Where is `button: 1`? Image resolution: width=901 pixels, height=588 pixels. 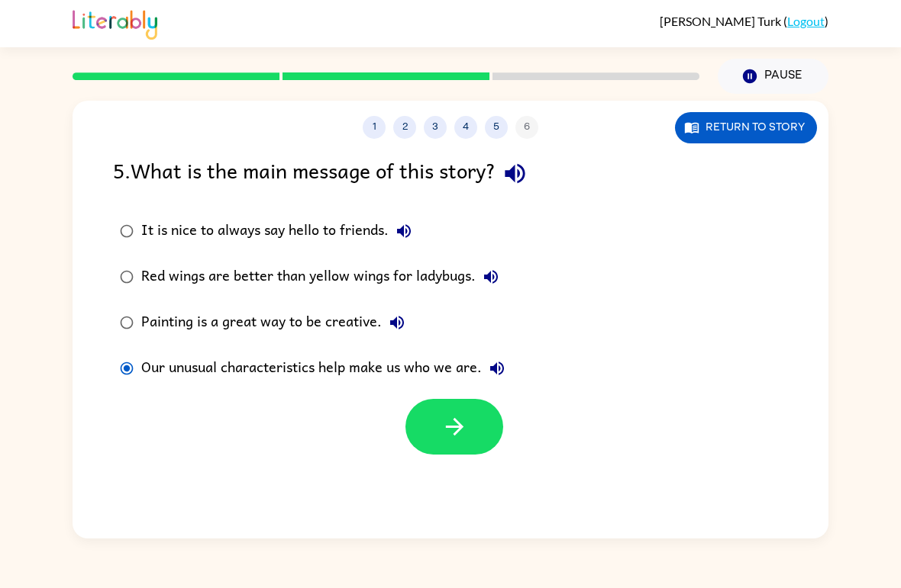
button: 1 is located at coordinates (374, 127).